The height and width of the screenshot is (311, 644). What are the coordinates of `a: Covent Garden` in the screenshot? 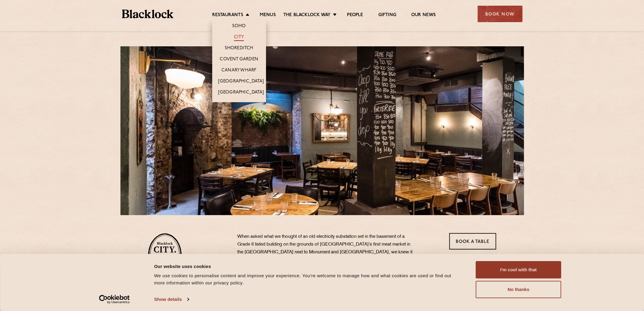 It's located at (239, 60).